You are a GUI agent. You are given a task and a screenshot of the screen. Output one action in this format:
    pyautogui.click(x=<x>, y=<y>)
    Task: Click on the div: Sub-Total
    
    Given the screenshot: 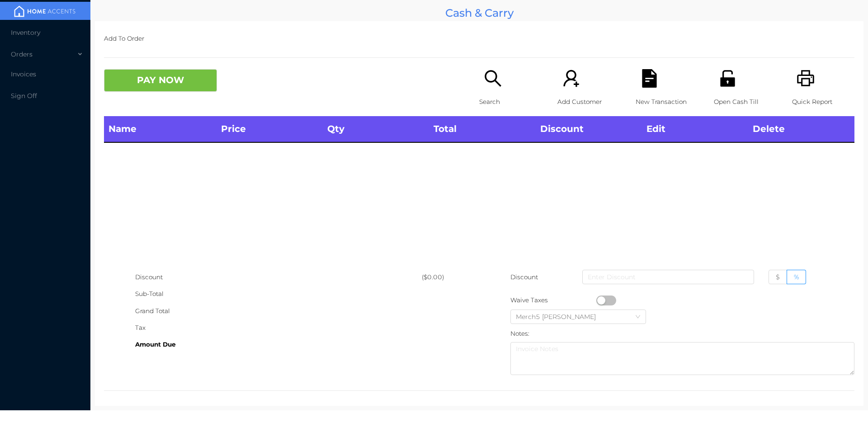 What is the action you would take?
    pyautogui.click(x=278, y=294)
    